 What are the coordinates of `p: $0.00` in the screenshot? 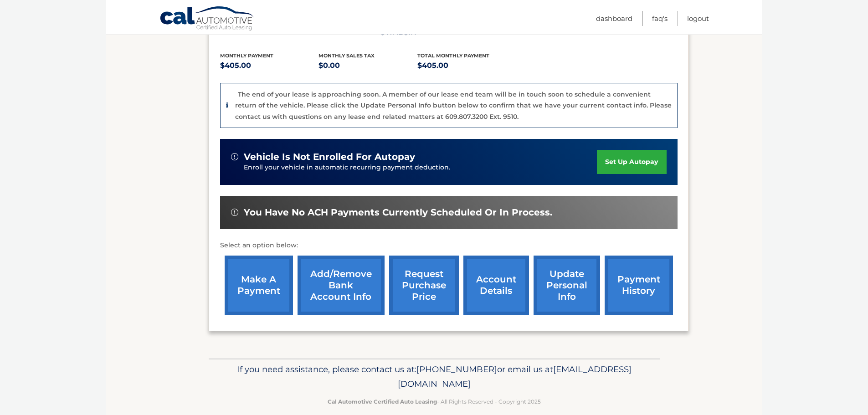 It's located at (367, 66).